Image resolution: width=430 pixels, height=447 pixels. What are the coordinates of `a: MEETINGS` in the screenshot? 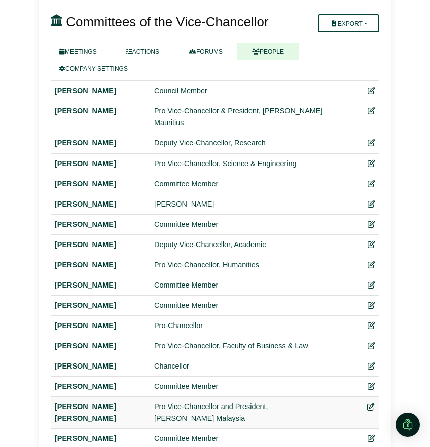 It's located at (78, 51).